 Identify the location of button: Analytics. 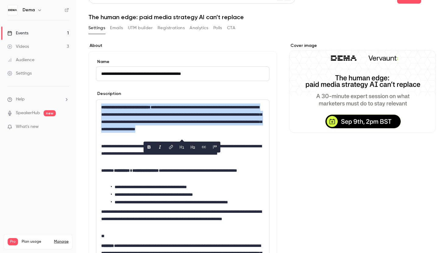
(199, 28).